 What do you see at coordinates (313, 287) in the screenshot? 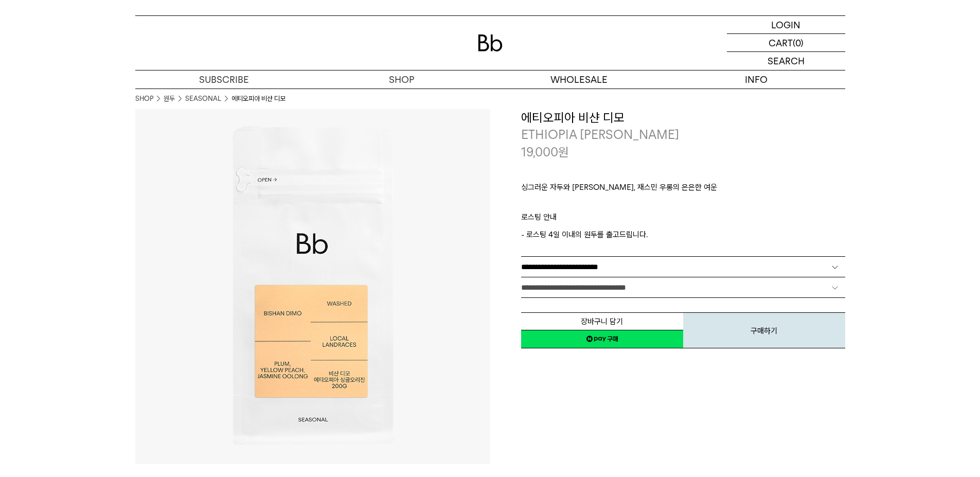
I see `img: 에티오피아 비샨 디모` at bounding box center [313, 287].